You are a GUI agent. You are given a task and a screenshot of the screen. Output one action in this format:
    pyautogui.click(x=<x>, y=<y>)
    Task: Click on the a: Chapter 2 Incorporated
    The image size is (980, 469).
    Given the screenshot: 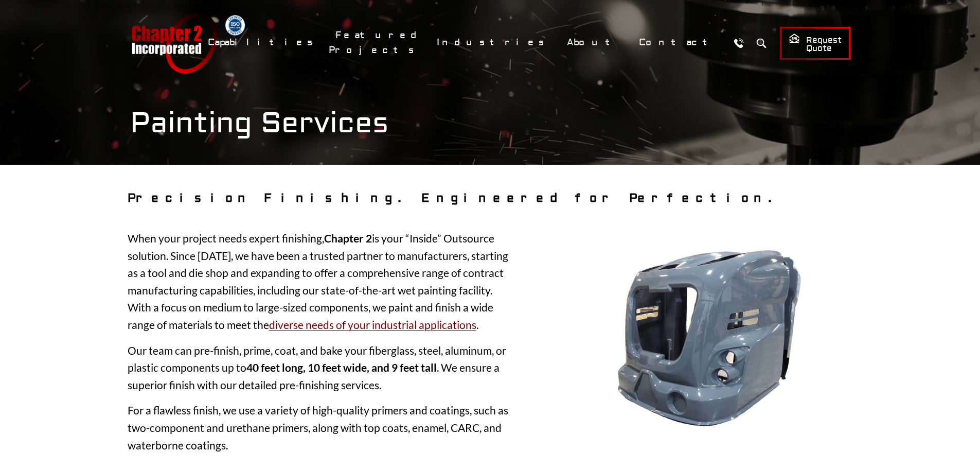 What is the action you would take?
    pyautogui.click(x=174, y=43)
    